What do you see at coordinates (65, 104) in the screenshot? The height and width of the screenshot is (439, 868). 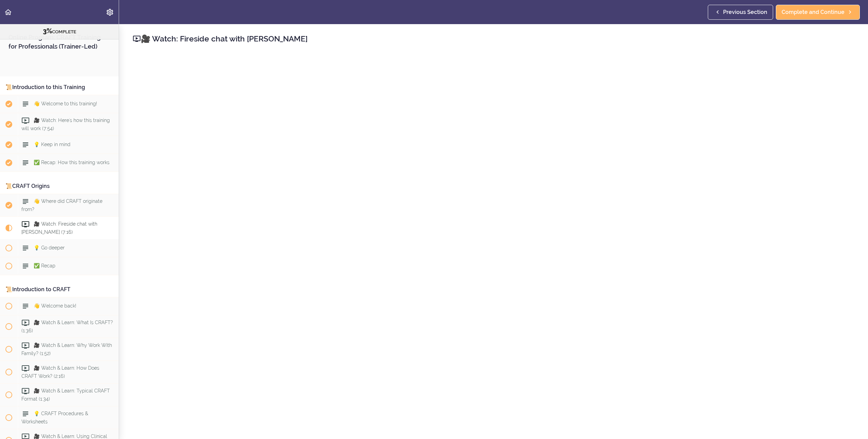 I see `span: 👋 Welcome to this training!` at bounding box center [65, 104].